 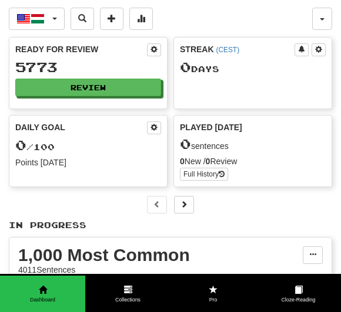 I want to click on div: New / Review, so click(x=252, y=161).